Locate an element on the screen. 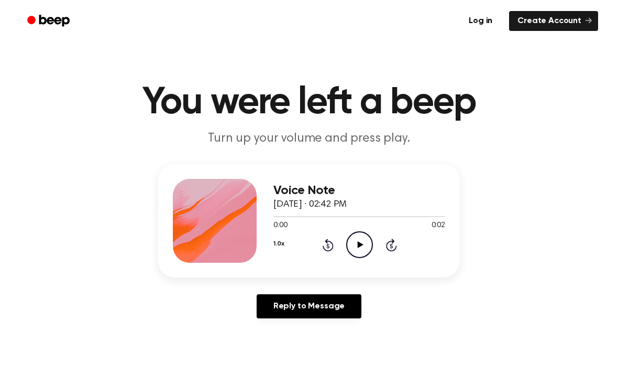  h3: Voice Note is located at coordinates (359, 190).